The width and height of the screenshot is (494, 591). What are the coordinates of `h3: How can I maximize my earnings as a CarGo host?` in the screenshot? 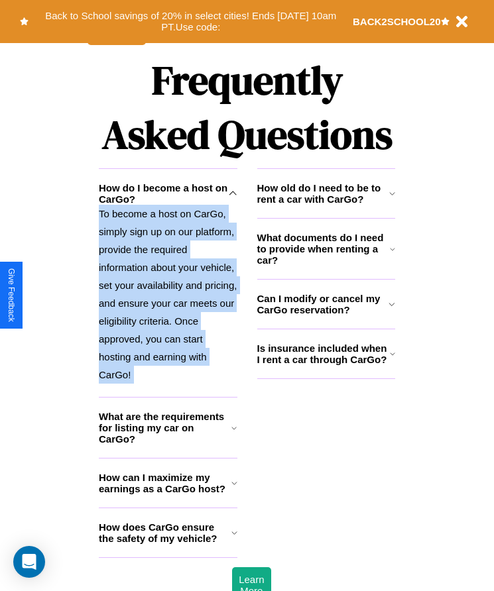 It's located at (165, 483).